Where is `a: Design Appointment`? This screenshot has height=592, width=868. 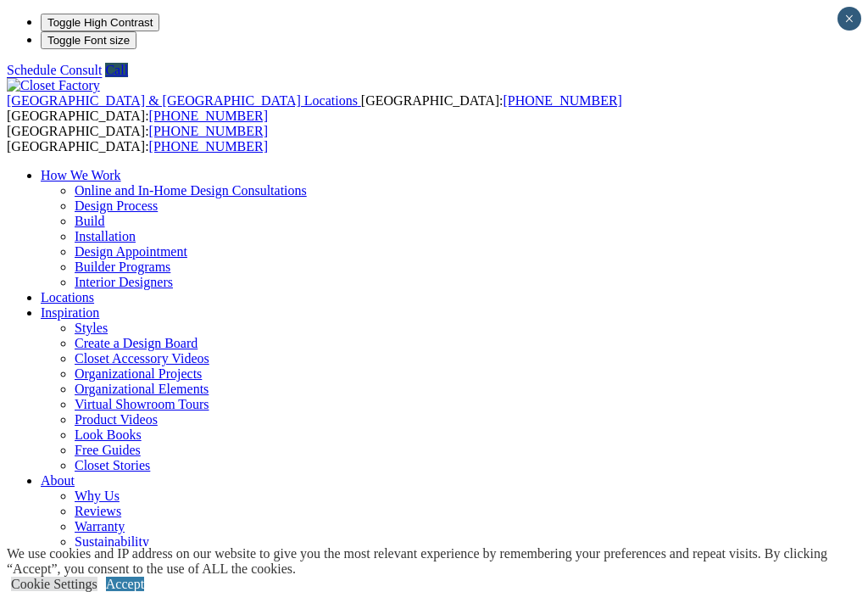
a: Design Appointment is located at coordinates (130, 251).